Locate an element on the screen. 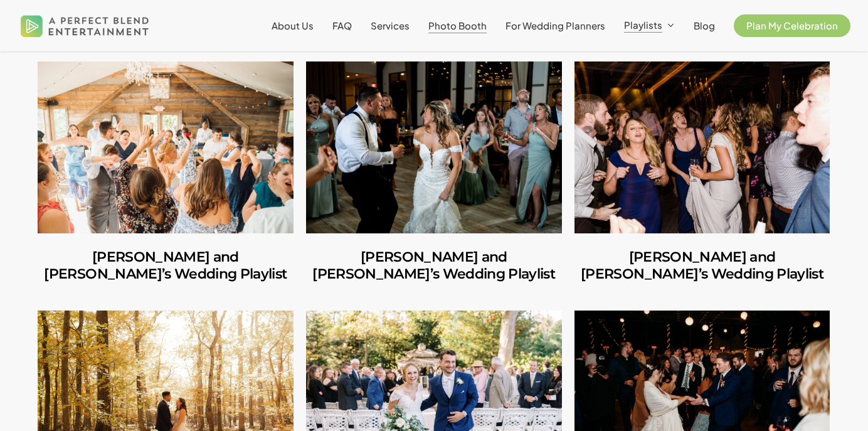  a: For Wedding Planners is located at coordinates (555, 26).